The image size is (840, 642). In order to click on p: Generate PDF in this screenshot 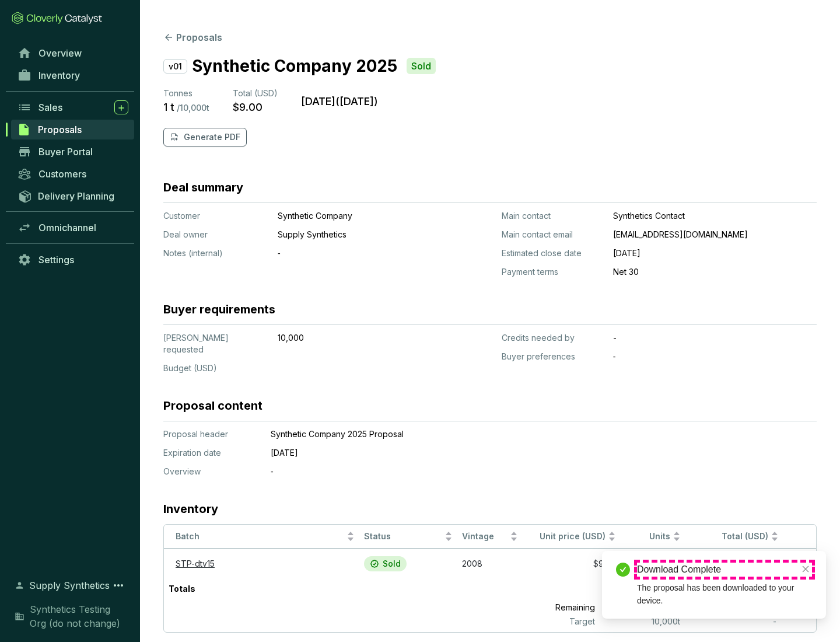, I will do `click(212, 138)`.